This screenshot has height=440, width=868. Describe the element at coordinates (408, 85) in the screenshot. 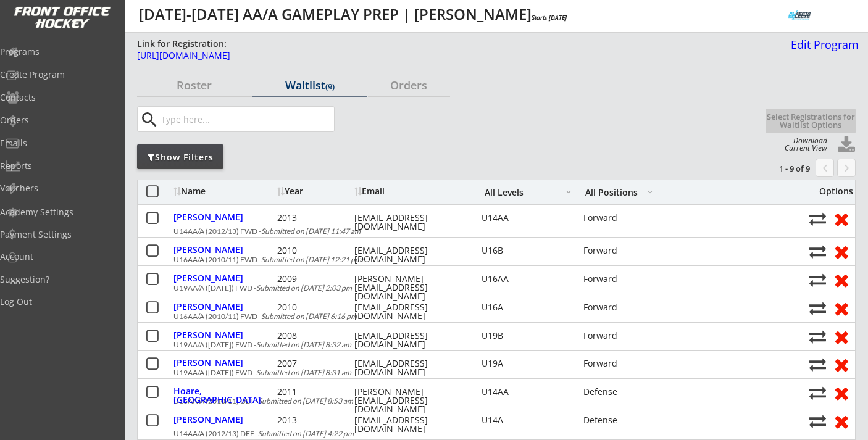

I see `div: Orders` at that location.